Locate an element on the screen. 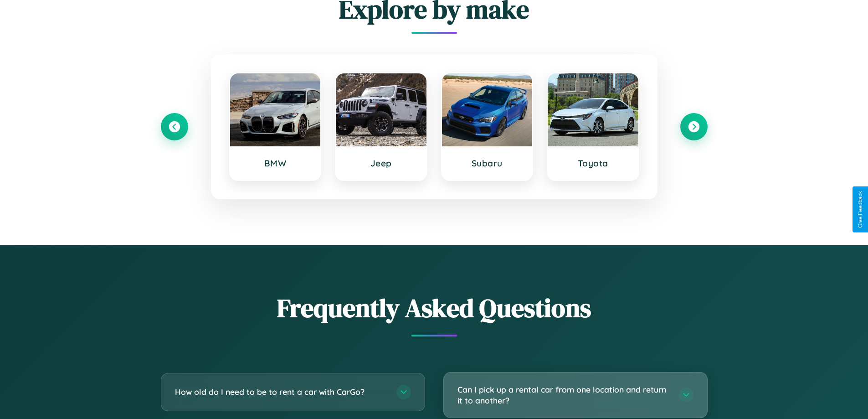 This screenshot has height=419, width=868. h3: Toyota is located at coordinates (593, 163).